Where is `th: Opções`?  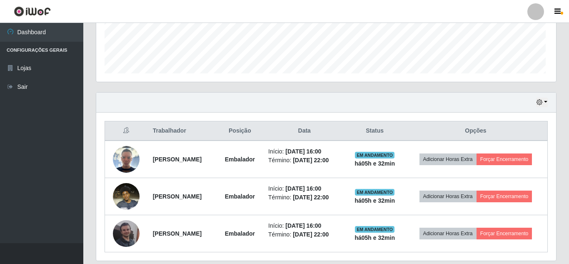
th: Opções is located at coordinates (476, 131).